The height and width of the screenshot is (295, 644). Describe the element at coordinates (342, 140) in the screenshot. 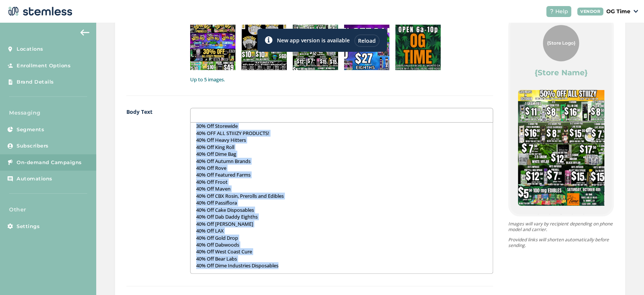

I see `p: 40% Off Heavy Hitters` at that location.